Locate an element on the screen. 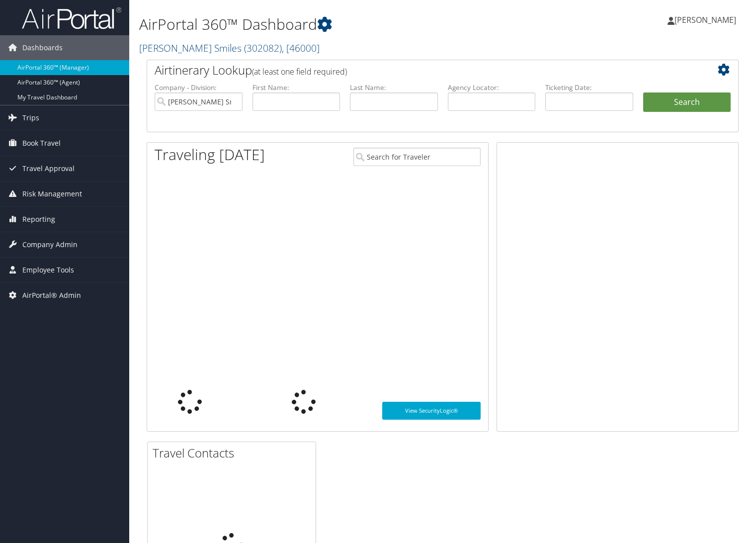 Image resolution: width=756 pixels, height=543 pixels. input: Search for Traveler is located at coordinates (417, 157).